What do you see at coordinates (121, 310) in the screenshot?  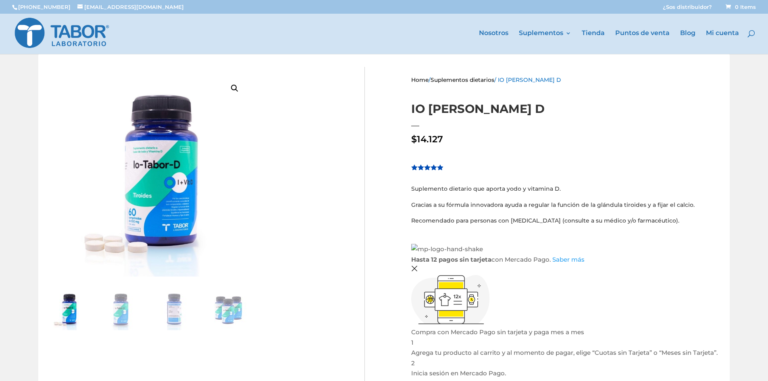 I see `img: IO Tabor D frente` at bounding box center [121, 310].